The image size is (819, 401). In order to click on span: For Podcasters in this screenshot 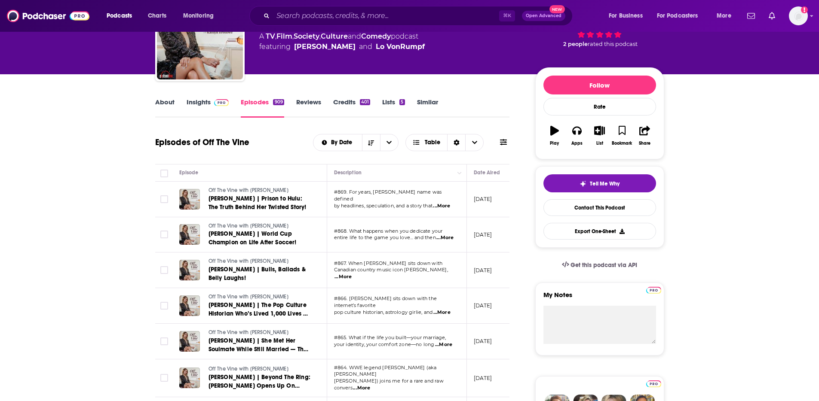, I will do `click(677, 16)`.